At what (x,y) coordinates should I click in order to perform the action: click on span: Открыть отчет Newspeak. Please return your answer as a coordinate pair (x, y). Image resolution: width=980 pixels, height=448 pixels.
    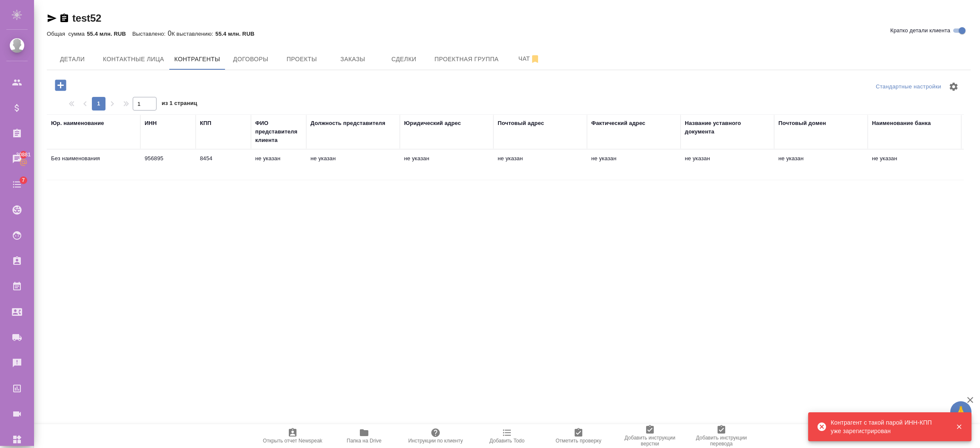
    Looking at the image, I should click on (293, 441).